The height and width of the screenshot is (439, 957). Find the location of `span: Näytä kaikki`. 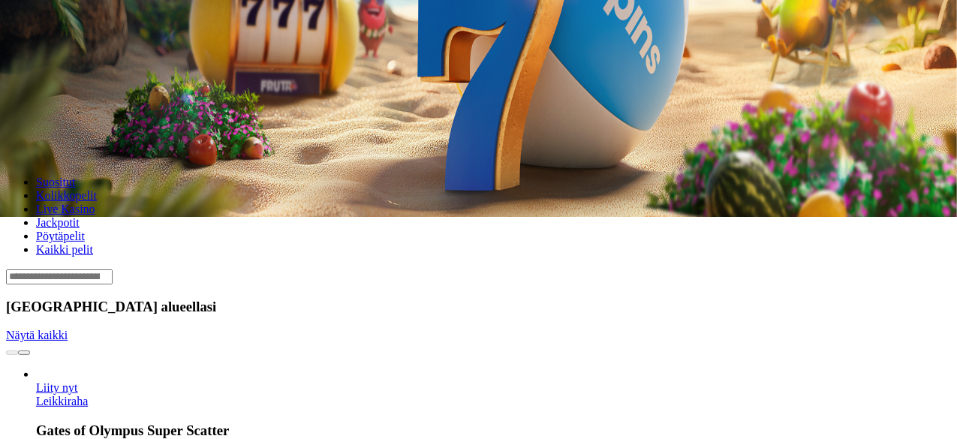

span: Näytä kaikki is located at coordinates (37, 335).